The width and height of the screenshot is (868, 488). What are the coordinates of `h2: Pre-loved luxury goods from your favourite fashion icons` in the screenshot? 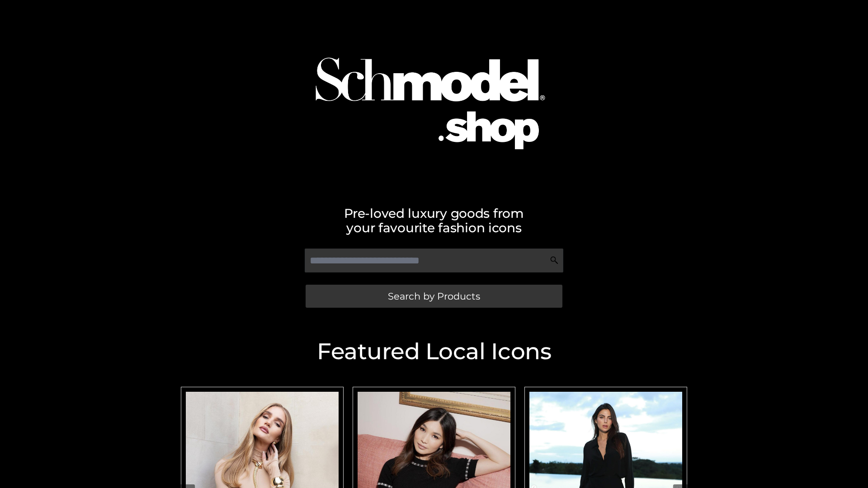 It's located at (434, 220).